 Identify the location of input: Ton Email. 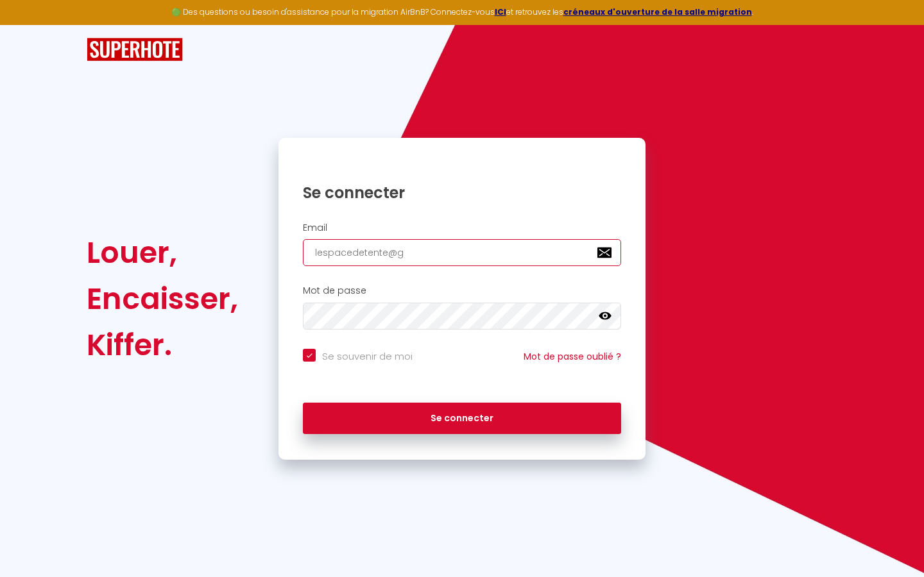
(462, 252).